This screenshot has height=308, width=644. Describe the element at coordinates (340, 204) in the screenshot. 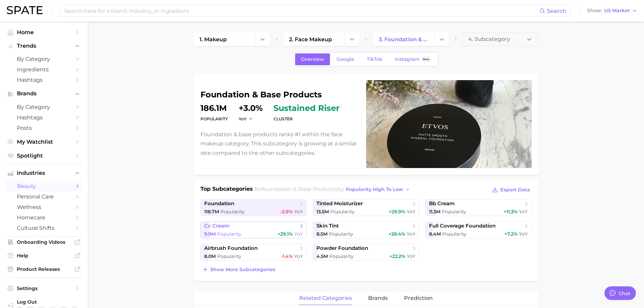

I see `span: tinted moisturizer` at that location.